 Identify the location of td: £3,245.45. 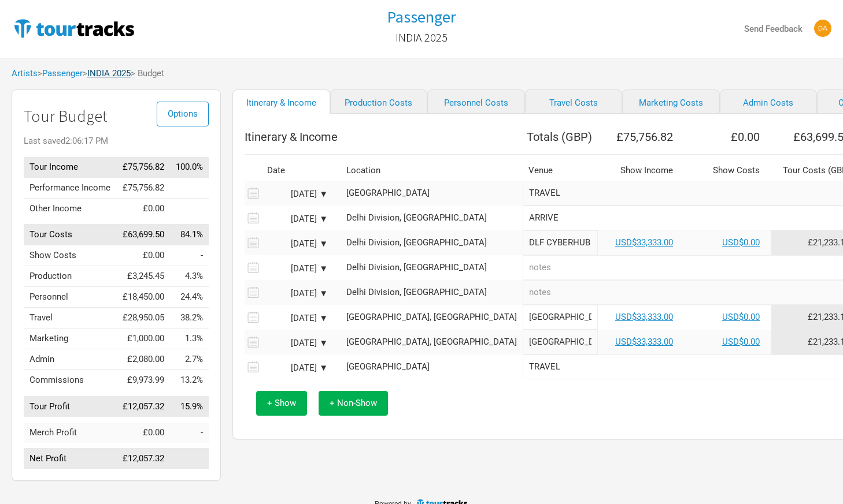
(144, 277).